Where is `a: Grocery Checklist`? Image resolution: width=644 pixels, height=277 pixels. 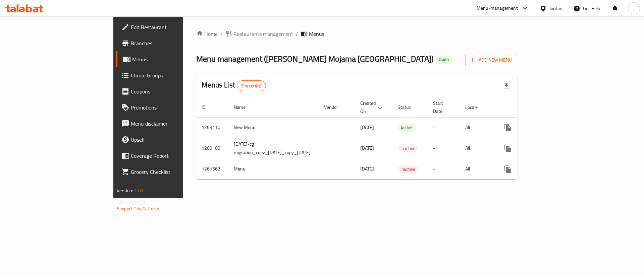 a: Grocery Checklist is located at coordinates (169, 172).